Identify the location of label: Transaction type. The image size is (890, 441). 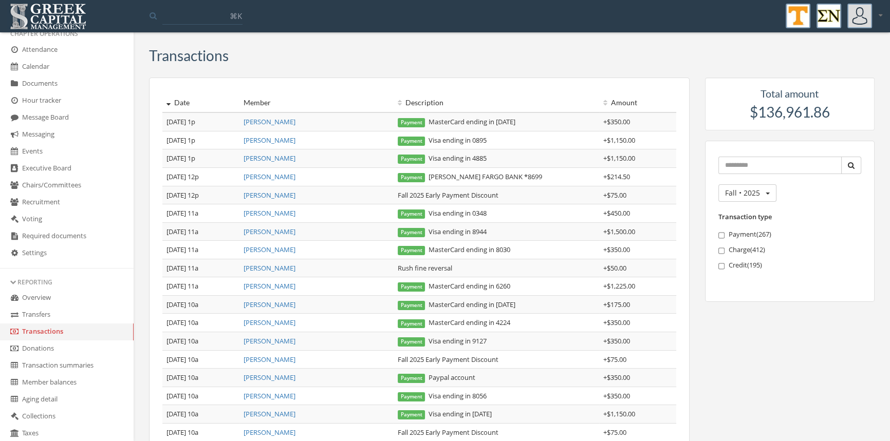
(745, 217).